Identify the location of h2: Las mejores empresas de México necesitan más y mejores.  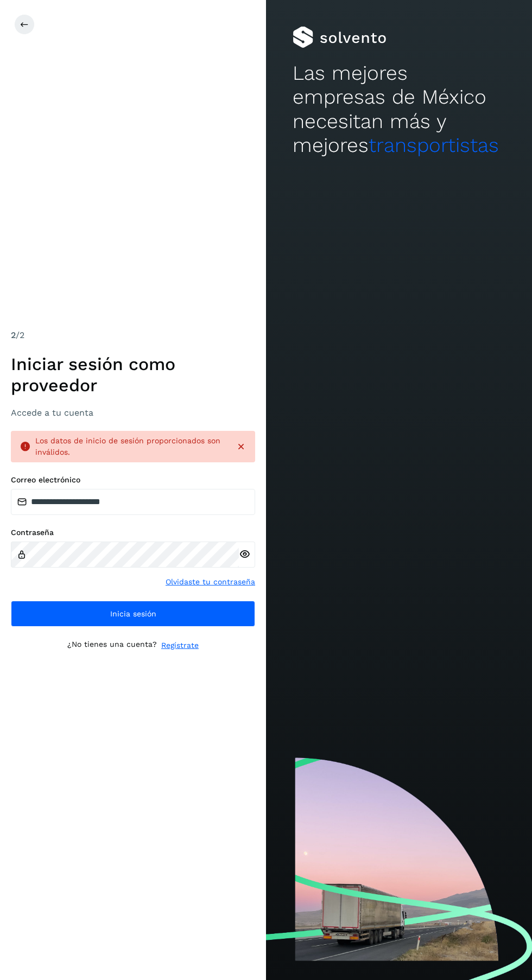
(399, 109).